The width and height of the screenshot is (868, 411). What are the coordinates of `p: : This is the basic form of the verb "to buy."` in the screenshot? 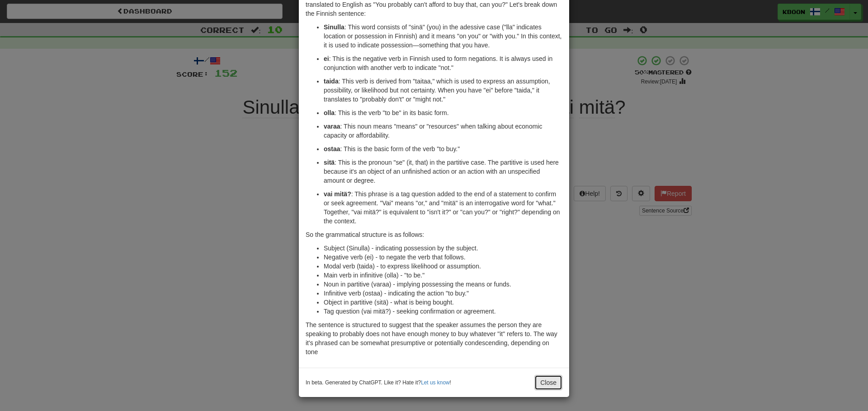 It's located at (442, 149).